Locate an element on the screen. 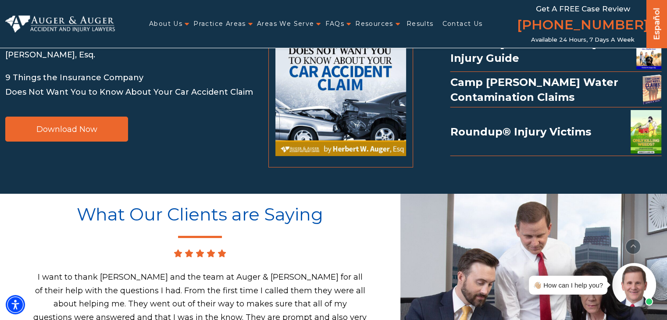 The height and width of the screenshot is (320, 667). span: Get a FREE Case Review is located at coordinates (583, 9).